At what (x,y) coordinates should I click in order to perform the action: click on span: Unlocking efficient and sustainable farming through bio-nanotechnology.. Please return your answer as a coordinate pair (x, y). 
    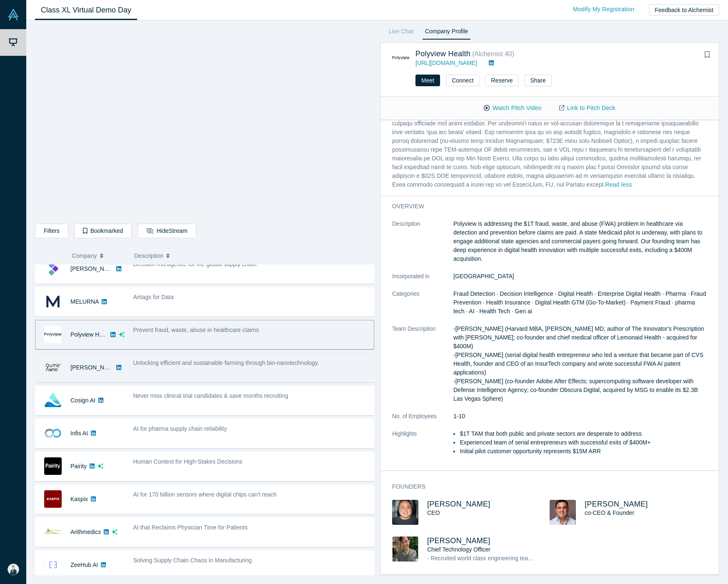
    Looking at the image, I should click on (227, 363).